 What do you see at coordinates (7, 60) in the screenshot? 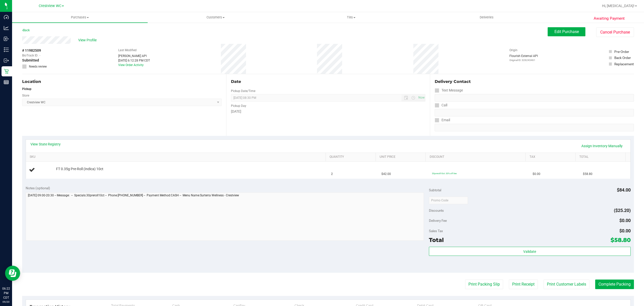
I see `inline-svg: Outbound` at bounding box center [7, 60].